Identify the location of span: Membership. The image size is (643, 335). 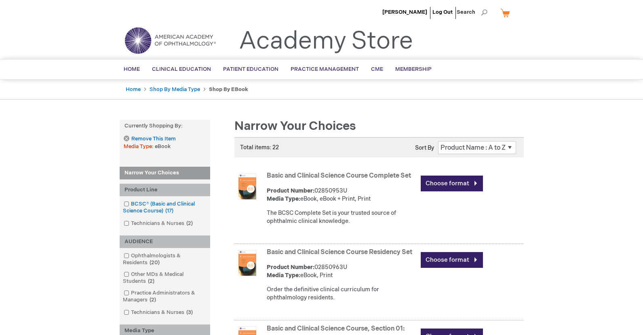
(413, 69).